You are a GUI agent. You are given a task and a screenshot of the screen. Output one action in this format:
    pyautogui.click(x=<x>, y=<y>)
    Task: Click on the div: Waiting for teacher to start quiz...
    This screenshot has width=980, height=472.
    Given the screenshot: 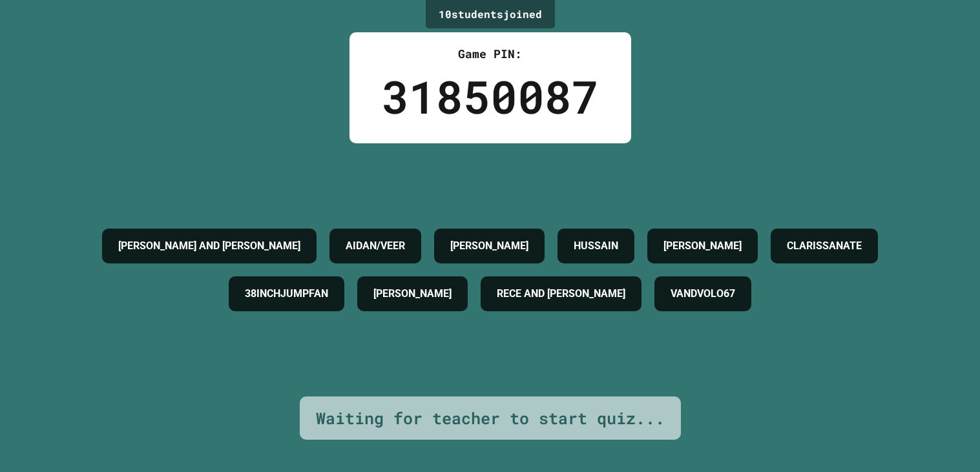 What is the action you would take?
    pyautogui.click(x=490, y=418)
    